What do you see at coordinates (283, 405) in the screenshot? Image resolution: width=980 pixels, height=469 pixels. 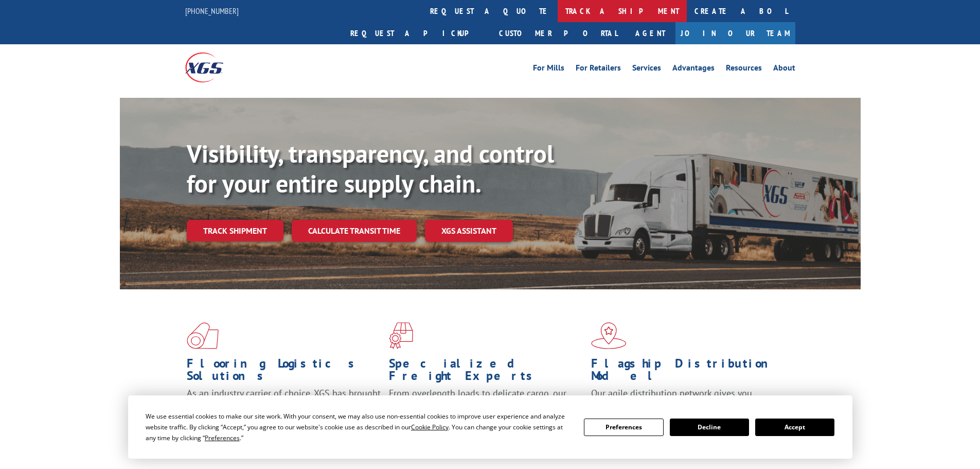 I see `span: As an industry carrier of choice, XGS has brought innovation and dedication to flooring logistics...` at bounding box center [283, 405].